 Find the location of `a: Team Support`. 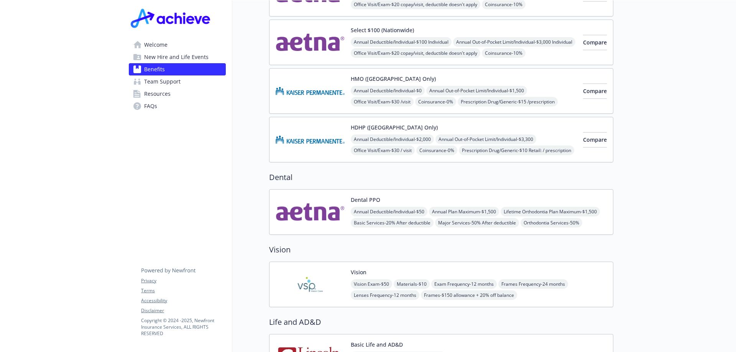

a: Team Support is located at coordinates (177, 82).